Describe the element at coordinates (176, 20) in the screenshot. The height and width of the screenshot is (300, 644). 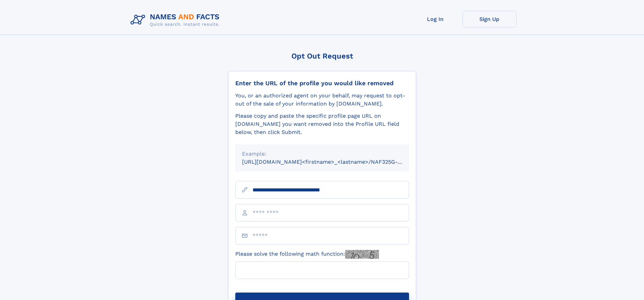
I see `img: Logo Names and Facts` at that location.